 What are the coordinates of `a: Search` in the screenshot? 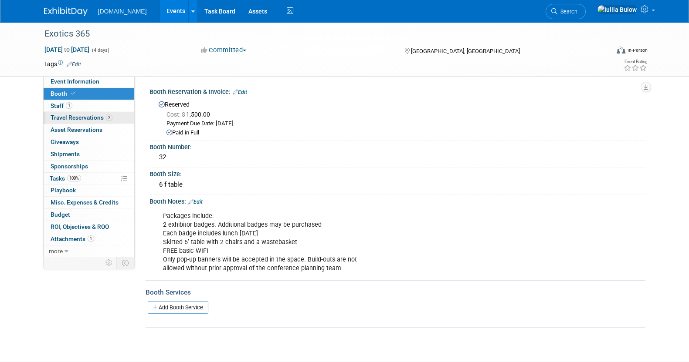 It's located at (565, 11).